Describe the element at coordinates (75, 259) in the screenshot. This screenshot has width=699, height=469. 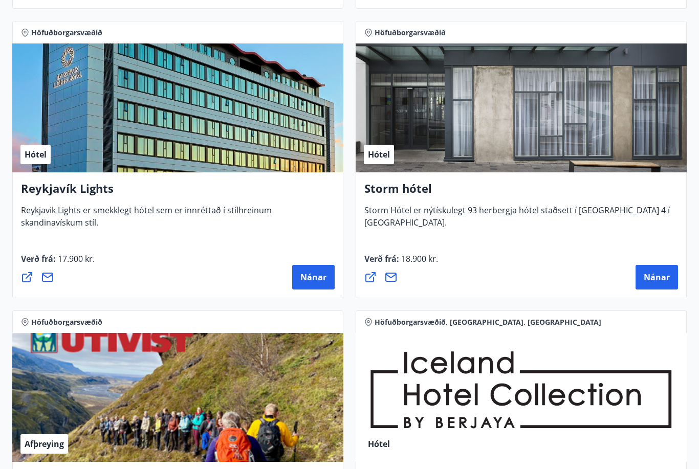
I see `span: 17.900 kr.` at that location.